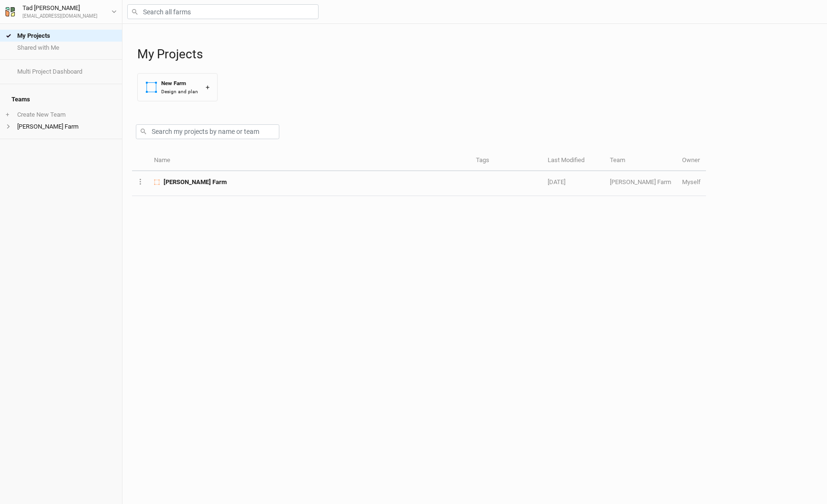 This screenshot has width=827, height=504. What do you see at coordinates (223, 12) in the screenshot?
I see `input: Search all farms` at bounding box center [223, 12].